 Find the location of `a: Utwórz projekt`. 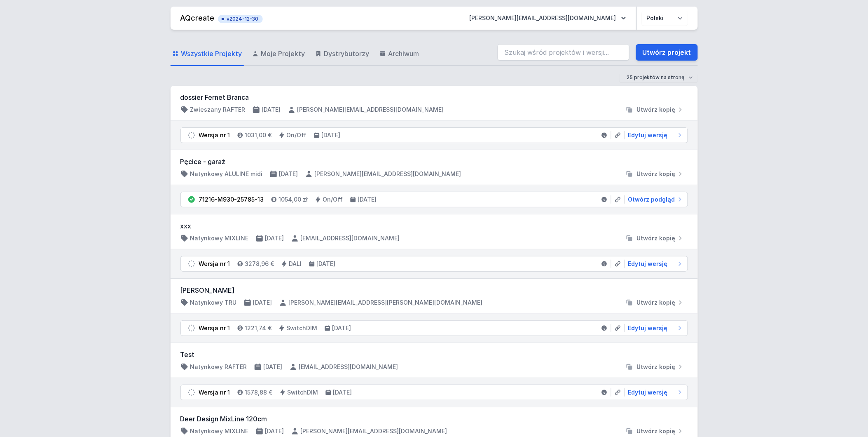

a: Utwórz projekt is located at coordinates (667, 52).